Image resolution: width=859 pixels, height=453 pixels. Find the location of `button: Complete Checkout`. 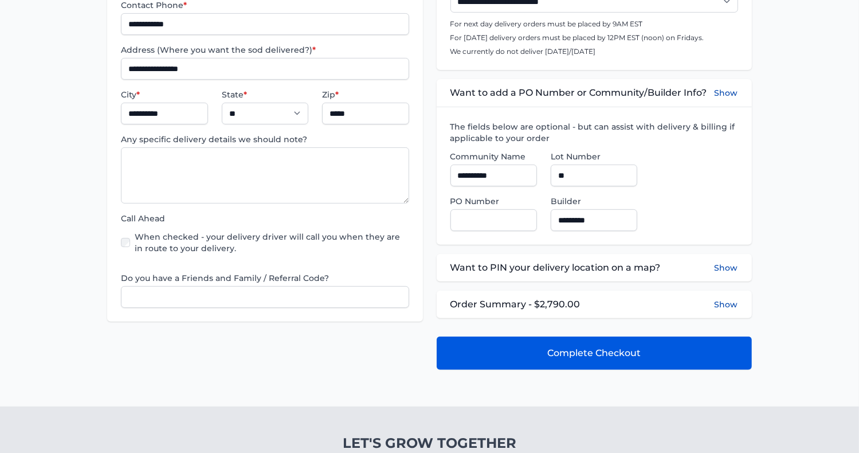

button: Complete Checkout is located at coordinates (594, 353).